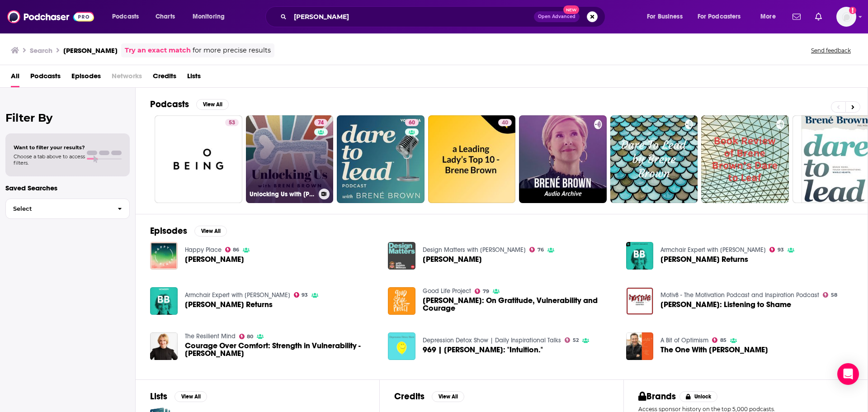 Image resolution: width=868 pixels, height=412 pixels. I want to click on a: 80, so click(247, 336).